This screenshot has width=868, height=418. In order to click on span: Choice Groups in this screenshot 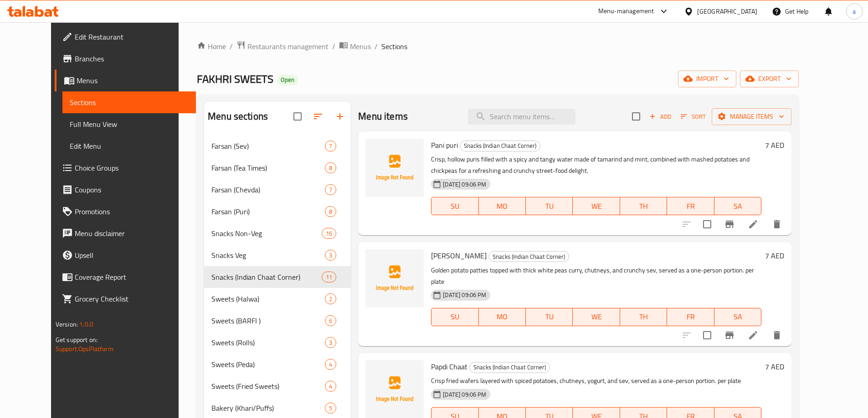, I will do `click(132, 168)`.